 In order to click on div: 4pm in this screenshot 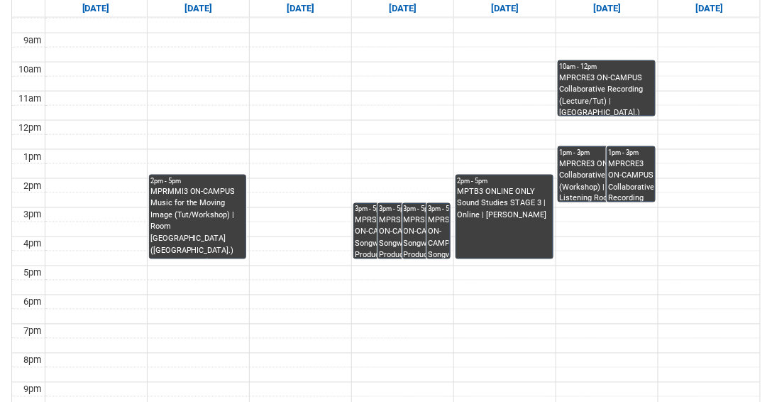, I will do `click(33, 244)`.